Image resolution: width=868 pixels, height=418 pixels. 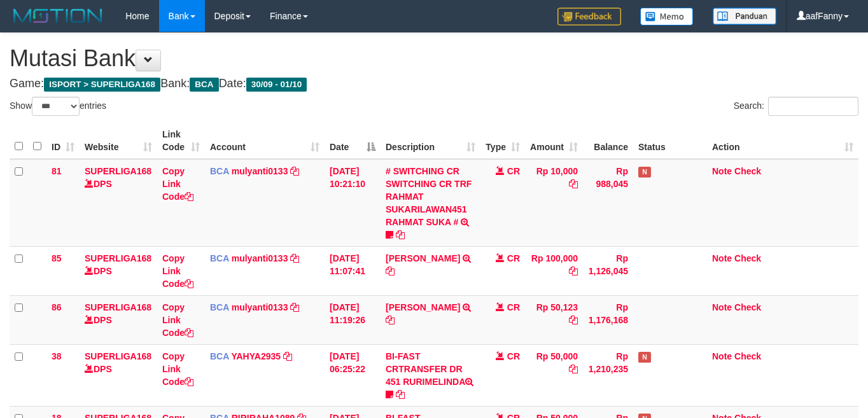 What do you see at coordinates (56, 171) in the screenshot?
I see `span: 81` at bounding box center [56, 171].